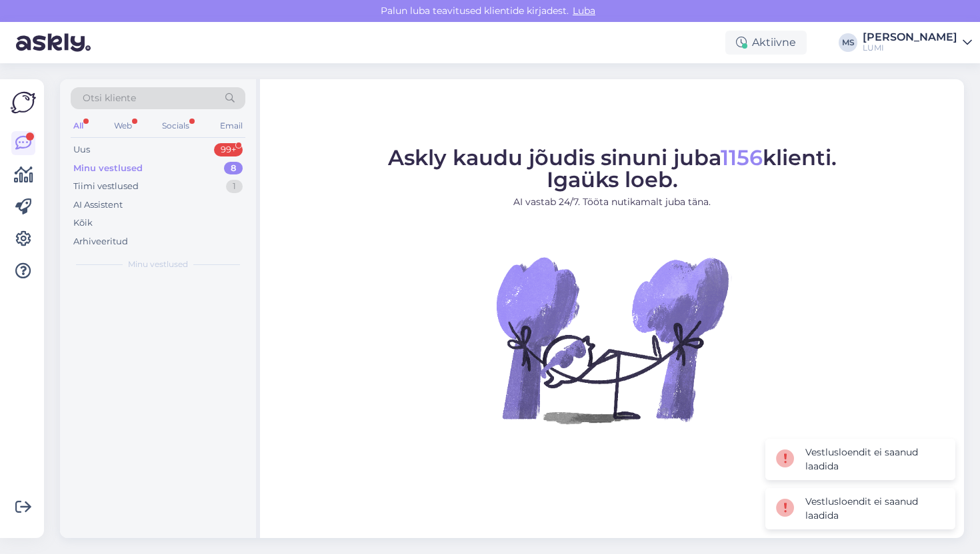 The image size is (980, 554). Describe the element at coordinates (110, 98) in the screenshot. I see `span: Otsi kliente` at that location.